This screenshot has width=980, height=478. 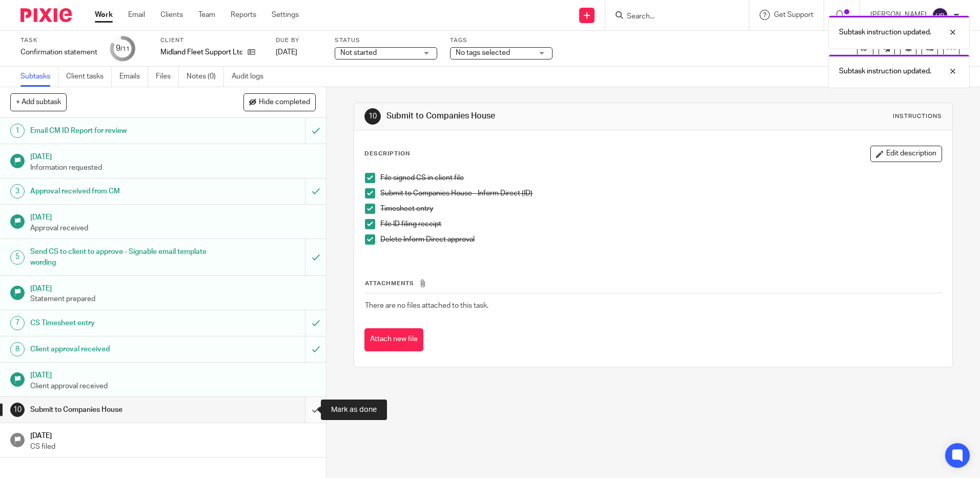 What do you see at coordinates (661, 239) in the screenshot?
I see `p: Delete Inform Direct approval` at bounding box center [661, 239].